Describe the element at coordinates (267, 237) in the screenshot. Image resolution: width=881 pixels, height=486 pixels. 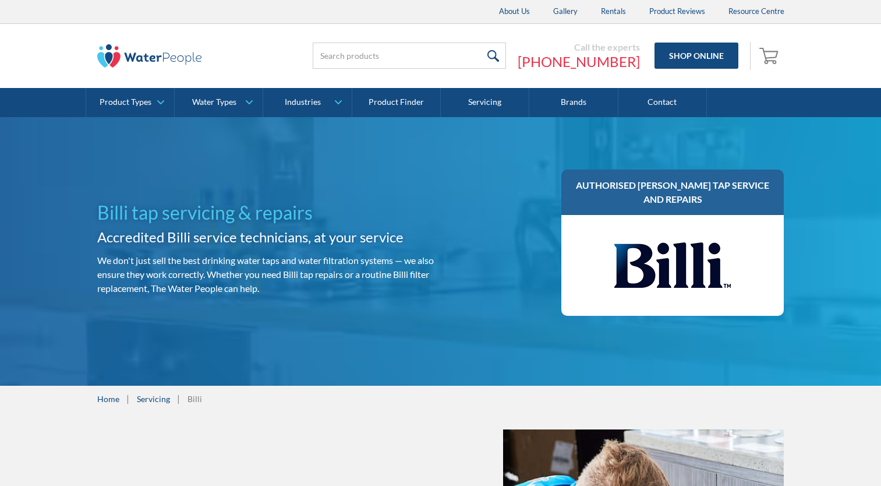
I see `h2: Accredited Billi service technicians, at your service` at that location.